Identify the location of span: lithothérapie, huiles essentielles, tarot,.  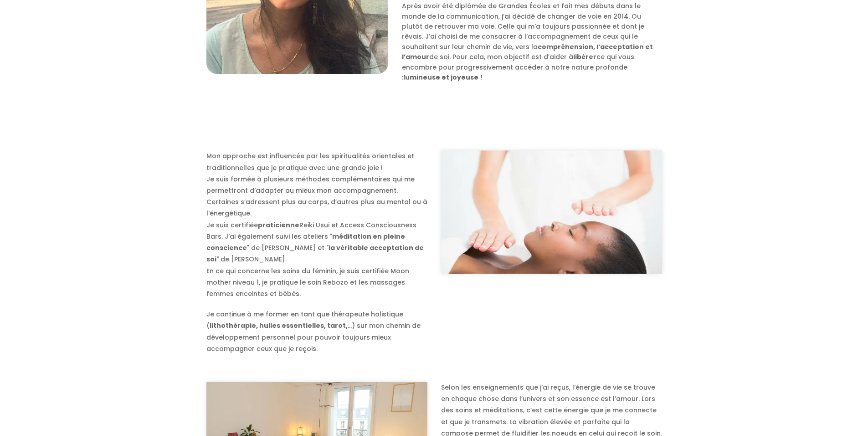
(278, 326).